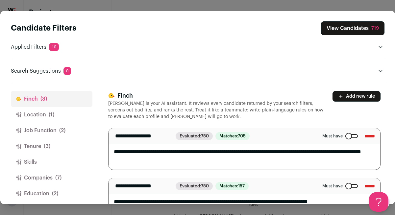 This screenshot has height=215, width=395. What do you see at coordinates (380, 47) in the screenshot?
I see `button: Open applied filters` at bounding box center [380, 47].